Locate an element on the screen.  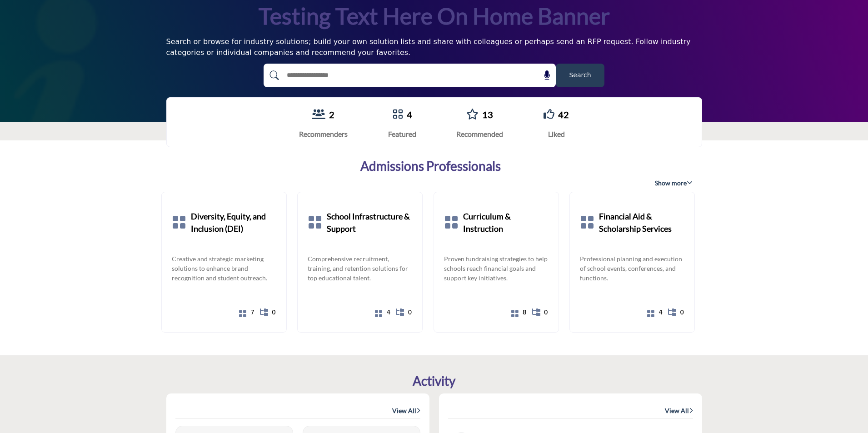
a: Curriculum & Instruction is located at coordinates (506, 223).